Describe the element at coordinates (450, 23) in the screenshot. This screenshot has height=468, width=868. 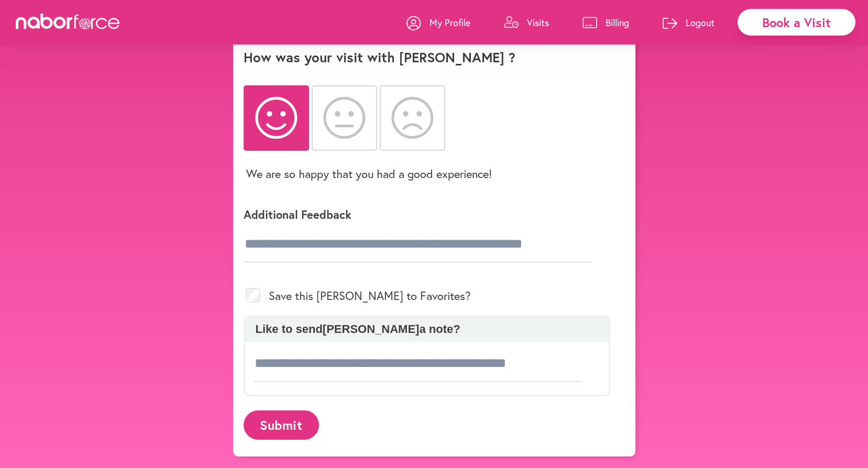
I see `p: My Profile` at that location.